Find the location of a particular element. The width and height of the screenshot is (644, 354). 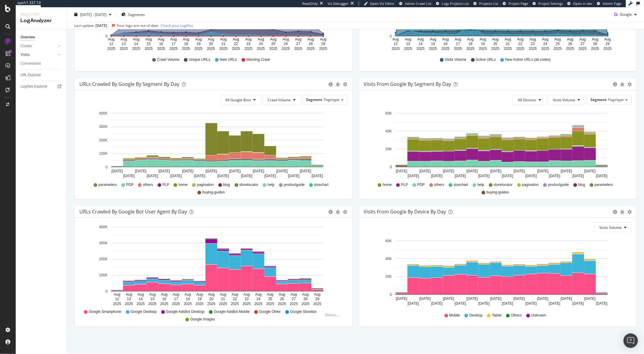

div: Crawls is located at coordinates (26, 46).